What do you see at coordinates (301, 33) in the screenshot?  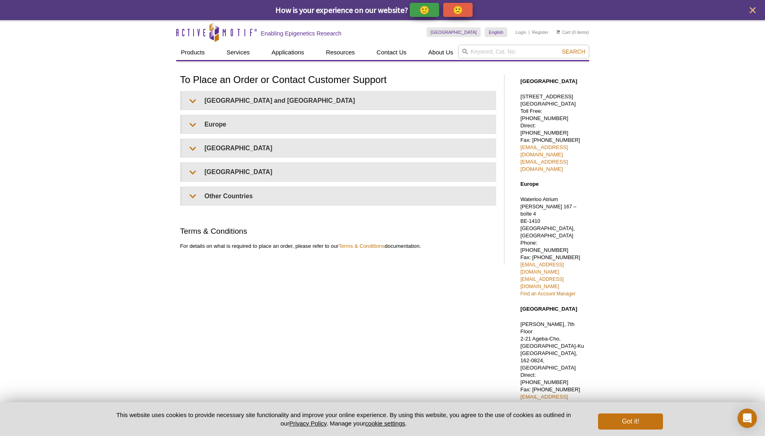 I see `h2: Enabling Epigenetics Research` at bounding box center [301, 33].